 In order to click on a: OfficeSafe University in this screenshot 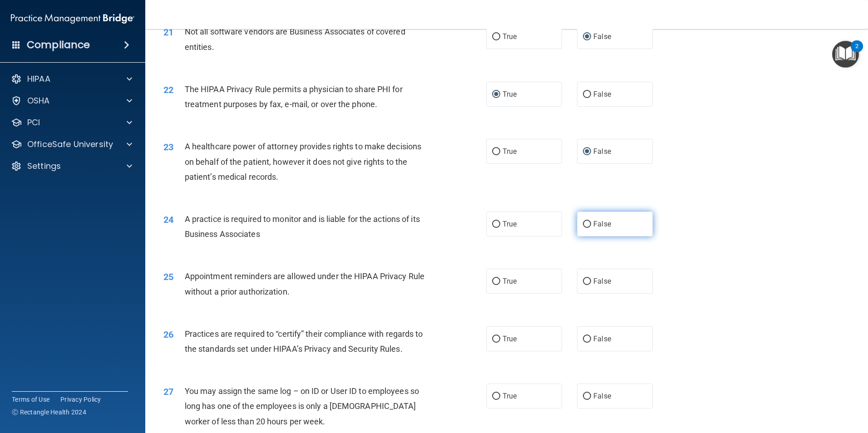, I will do `click(71, 144)`.